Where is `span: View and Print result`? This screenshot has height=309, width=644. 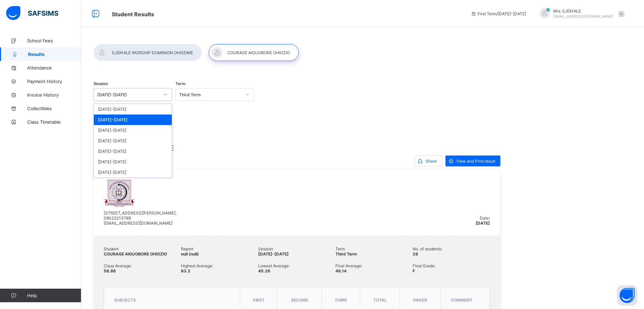
span: View and Print result is located at coordinates (475, 161).